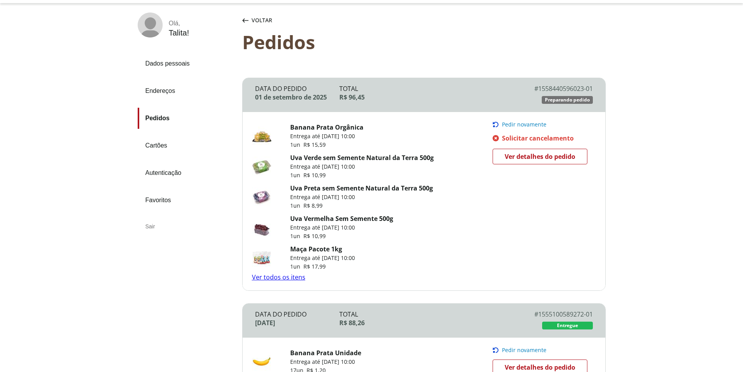  What do you see at coordinates (540, 157) in the screenshot?
I see `span: Ver detalhes do pedido` at bounding box center [540, 157].